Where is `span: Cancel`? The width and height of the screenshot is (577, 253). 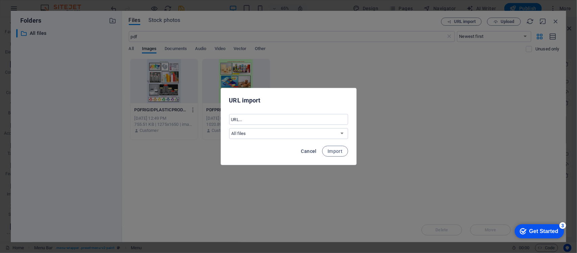
span: Cancel is located at coordinates (309, 151).